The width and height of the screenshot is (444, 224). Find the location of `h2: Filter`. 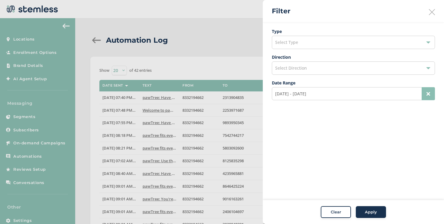

h2: Filter is located at coordinates (281, 11).